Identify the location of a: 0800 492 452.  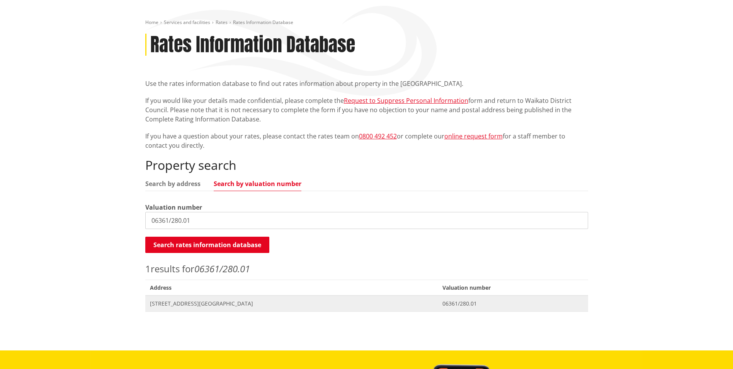
(378, 136).